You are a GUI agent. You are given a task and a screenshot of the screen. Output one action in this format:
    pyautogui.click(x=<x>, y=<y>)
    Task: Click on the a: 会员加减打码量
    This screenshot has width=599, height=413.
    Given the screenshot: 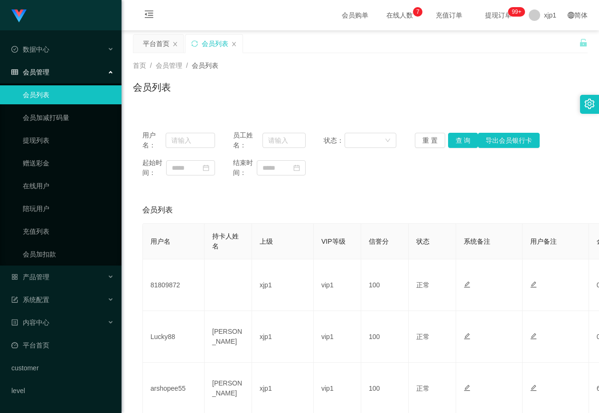 What is the action you would take?
    pyautogui.click(x=68, y=118)
    